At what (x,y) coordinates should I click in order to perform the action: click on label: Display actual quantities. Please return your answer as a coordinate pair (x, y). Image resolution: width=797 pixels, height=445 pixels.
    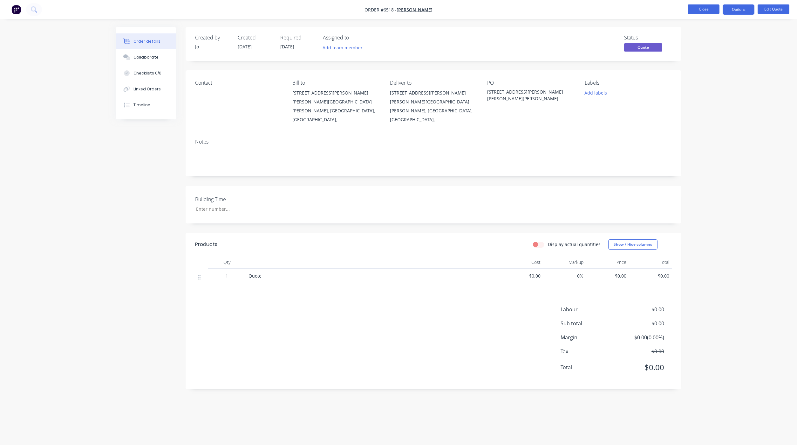
    Looking at the image, I should click on (575, 244).